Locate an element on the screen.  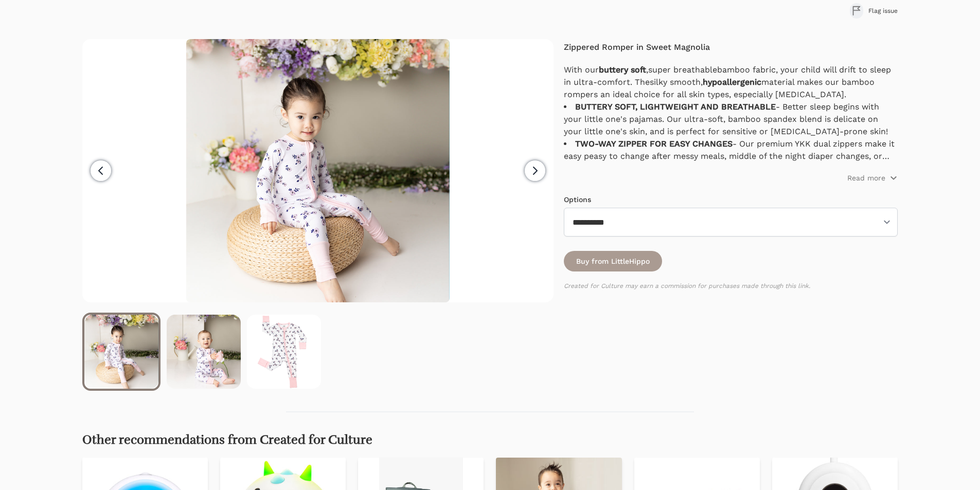
span: hypoallergenic is located at coordinates (732, 82).